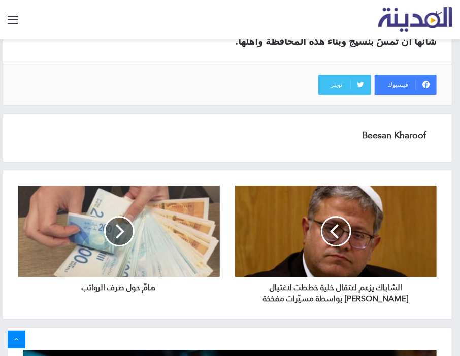 Image resolution: width=460 pixels, height=356 pixels. I want to click on span: تويتر, so click(334, 85).